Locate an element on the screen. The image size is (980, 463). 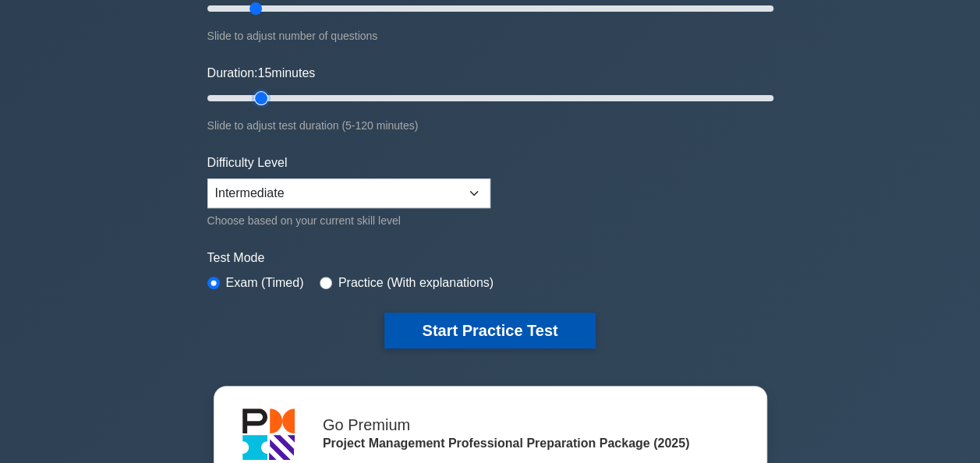
label: Exam (Timed) is located at coordinates (265, 283).